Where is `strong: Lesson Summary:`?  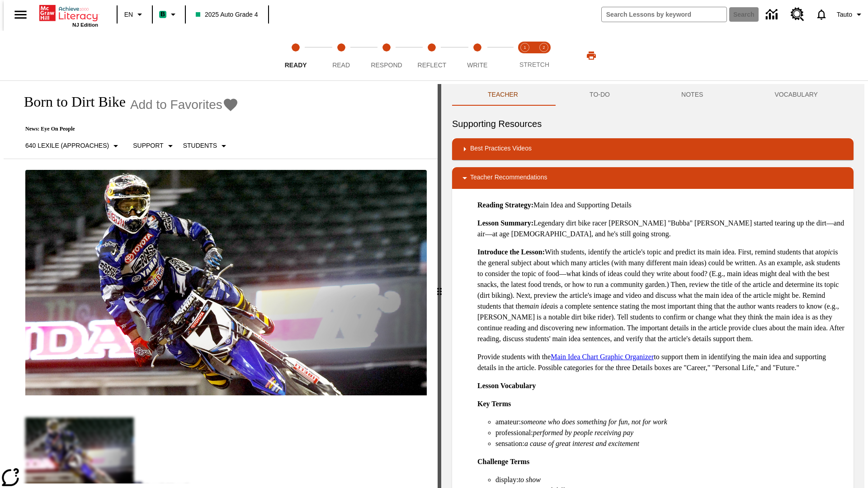 strong: Lesson Summary: is located at coordinates (506, 223).